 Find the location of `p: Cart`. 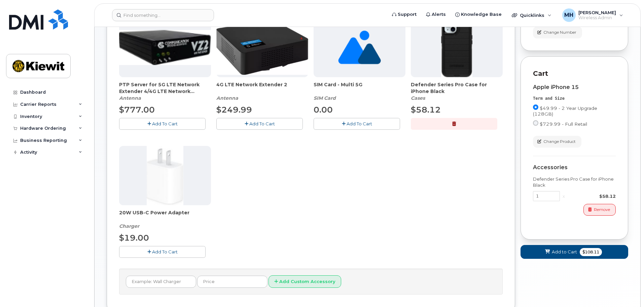

p: Cart is located at coordinates (574, 74).